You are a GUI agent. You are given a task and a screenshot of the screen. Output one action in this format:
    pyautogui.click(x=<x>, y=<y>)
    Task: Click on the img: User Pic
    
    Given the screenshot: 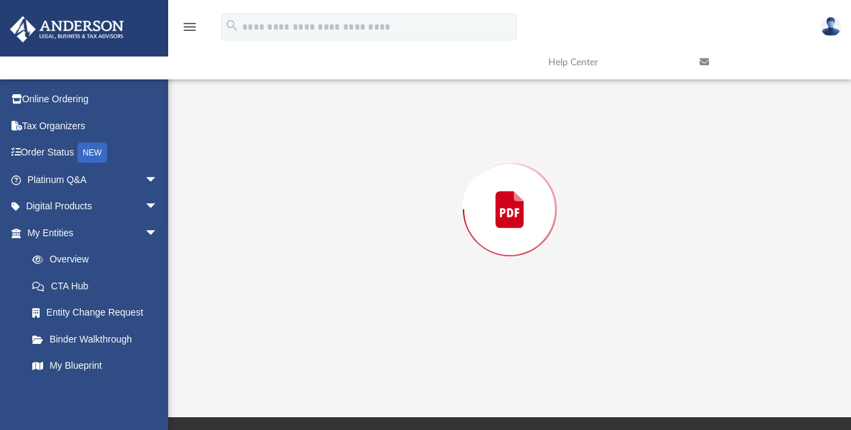 What is the action you would take?
    pyautogui.click(x=831, y=26)
    